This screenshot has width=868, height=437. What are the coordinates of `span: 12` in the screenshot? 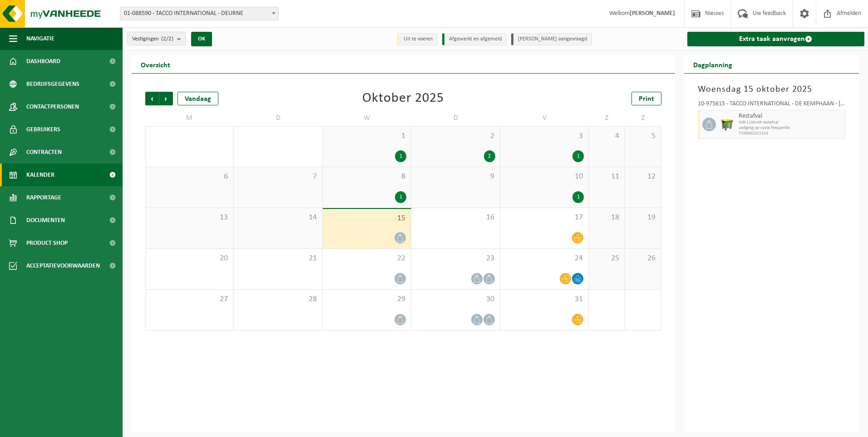 It's located at (643, 177).